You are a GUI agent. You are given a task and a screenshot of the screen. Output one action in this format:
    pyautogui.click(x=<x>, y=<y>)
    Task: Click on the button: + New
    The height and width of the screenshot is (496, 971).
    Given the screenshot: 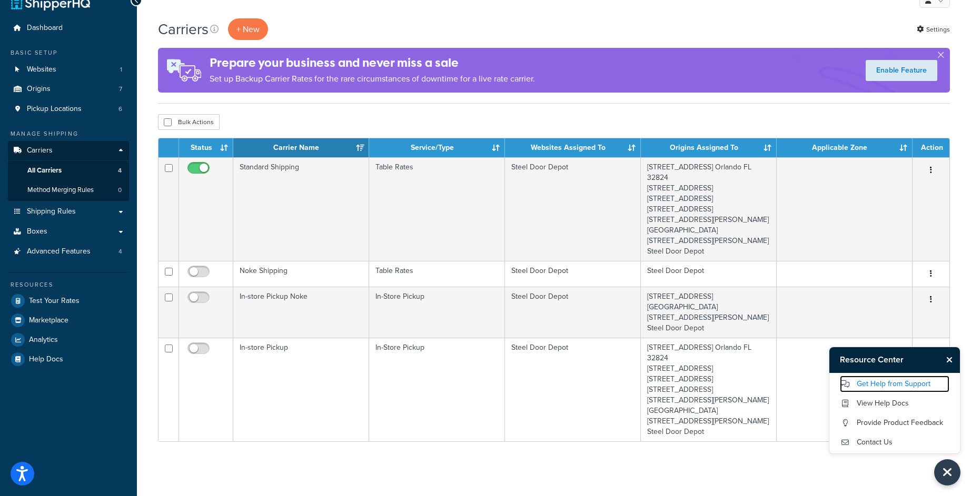 What is the action you would take?
    pyautogui.click(x=248, y=29)
    